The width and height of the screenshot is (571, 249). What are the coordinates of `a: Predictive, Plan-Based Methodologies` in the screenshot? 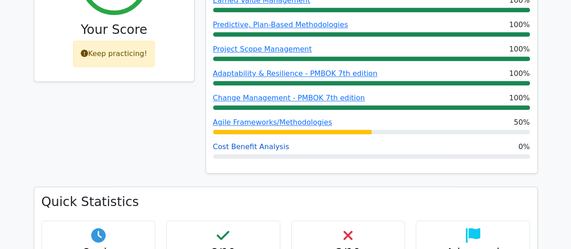 It's located at (280, 24).